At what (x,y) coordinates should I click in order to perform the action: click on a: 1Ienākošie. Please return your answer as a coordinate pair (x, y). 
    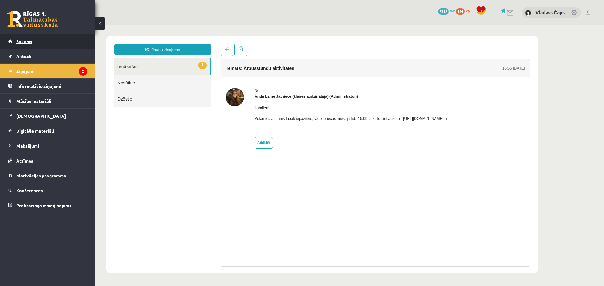
    Looking at the image, I should click on (67, 42).